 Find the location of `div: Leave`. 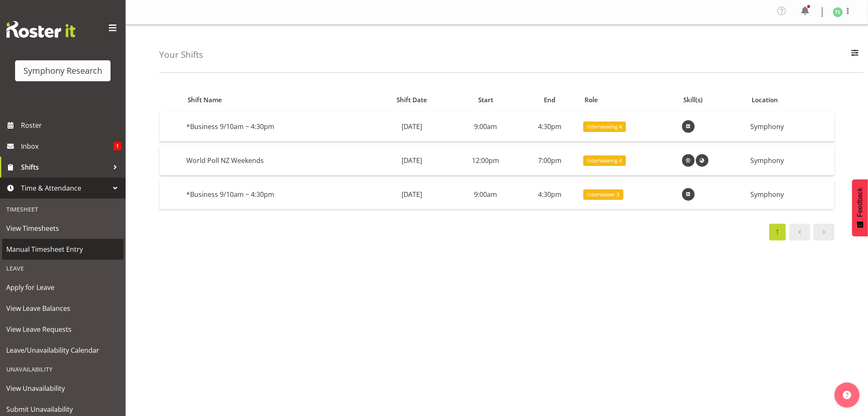

div: Leave is located at coordinates (63, 268).